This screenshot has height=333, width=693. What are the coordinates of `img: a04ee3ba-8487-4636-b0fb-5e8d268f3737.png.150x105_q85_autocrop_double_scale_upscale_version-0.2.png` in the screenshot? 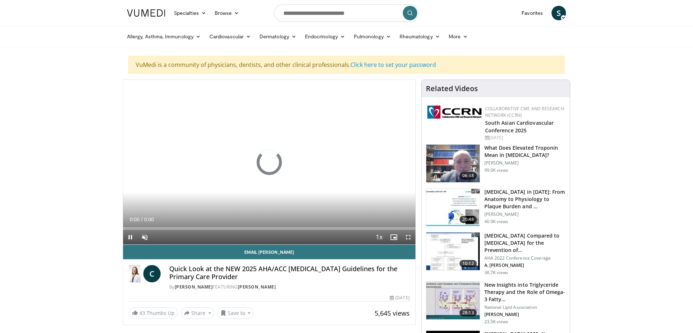 It's located at (455, 112).